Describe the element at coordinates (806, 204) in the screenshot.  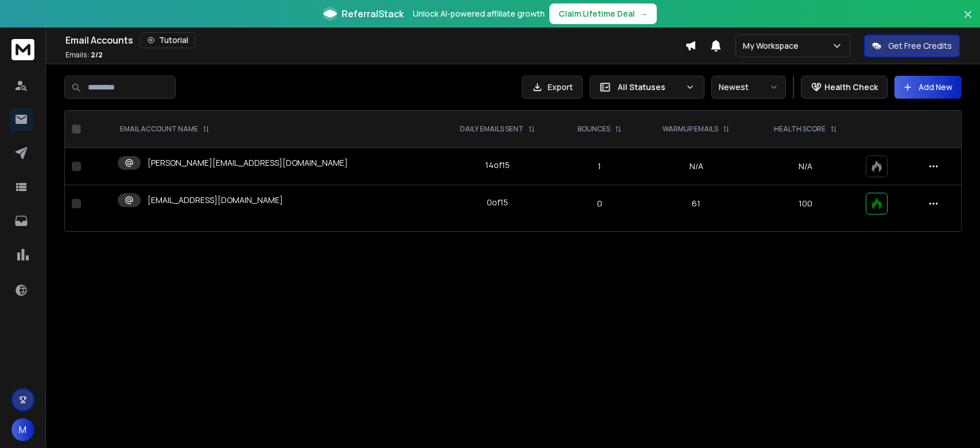
I see `td: 100` at that location.